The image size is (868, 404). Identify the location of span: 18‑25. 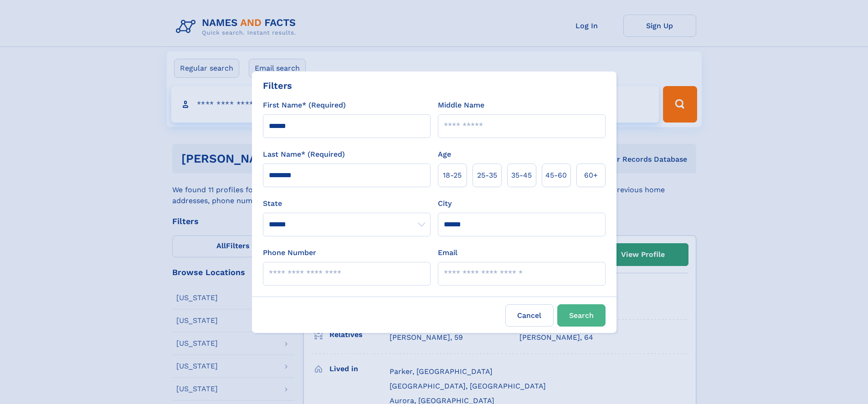
(452, 175).